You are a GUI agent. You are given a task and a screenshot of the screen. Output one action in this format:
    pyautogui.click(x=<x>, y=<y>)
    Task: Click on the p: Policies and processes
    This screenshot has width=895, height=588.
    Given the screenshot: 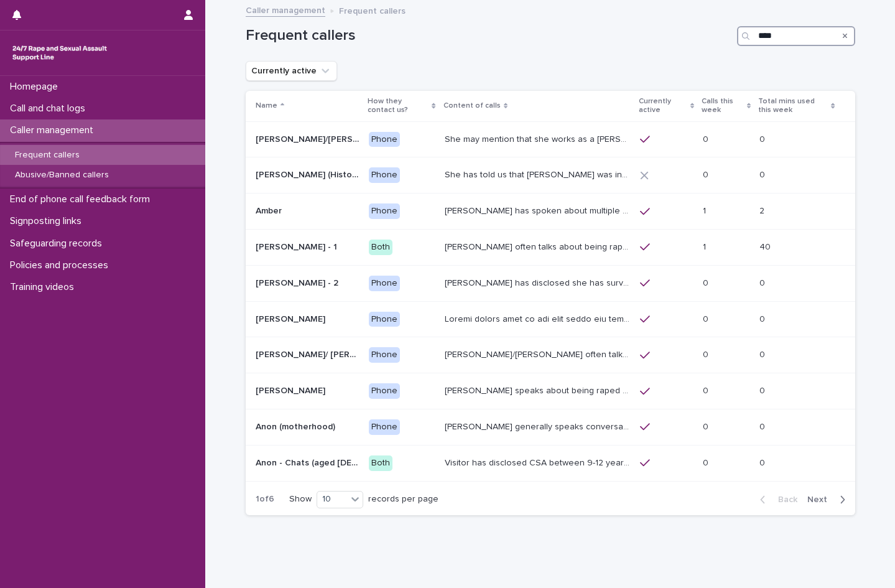 What is the action you would take?
    pyautogui.click(x=62, y=265)
    